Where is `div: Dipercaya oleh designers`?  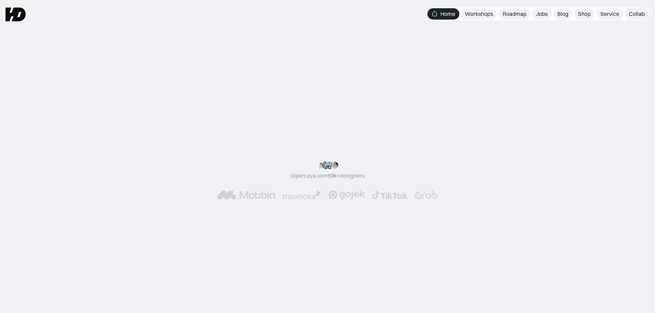
div: Dipercaya oleh designers is located at coordinates (327, 176).